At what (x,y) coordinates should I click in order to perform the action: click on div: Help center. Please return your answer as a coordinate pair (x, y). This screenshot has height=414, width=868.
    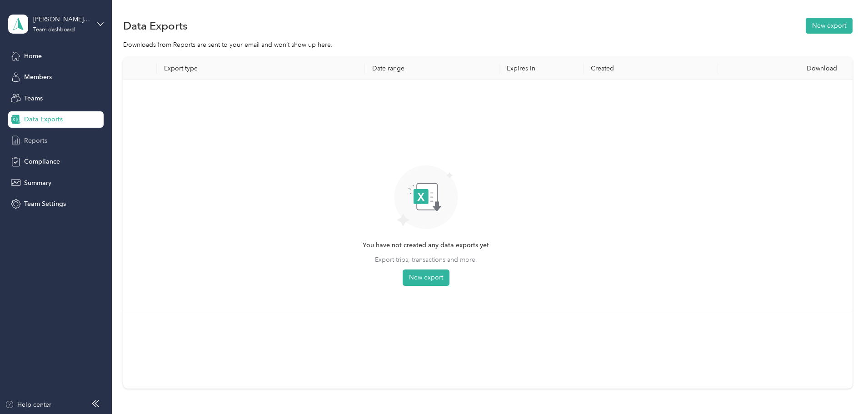
    Looking at the image, I should click on (28, 405).